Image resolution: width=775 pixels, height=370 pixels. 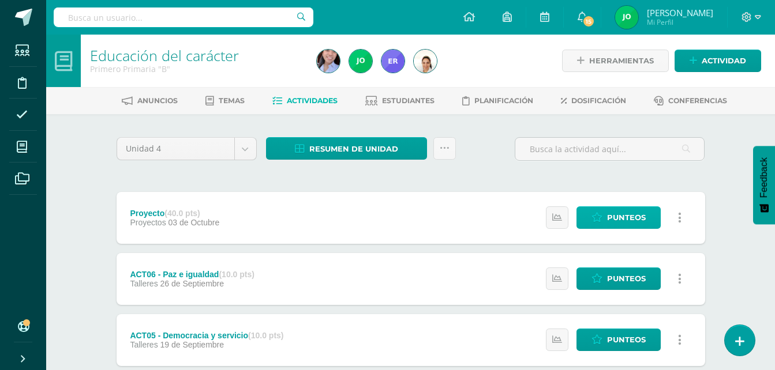 What do you see at coordinates (192, 284) in the screenshot?
I see `span: 26 de Septiembre` at bounding box center [192, 284].